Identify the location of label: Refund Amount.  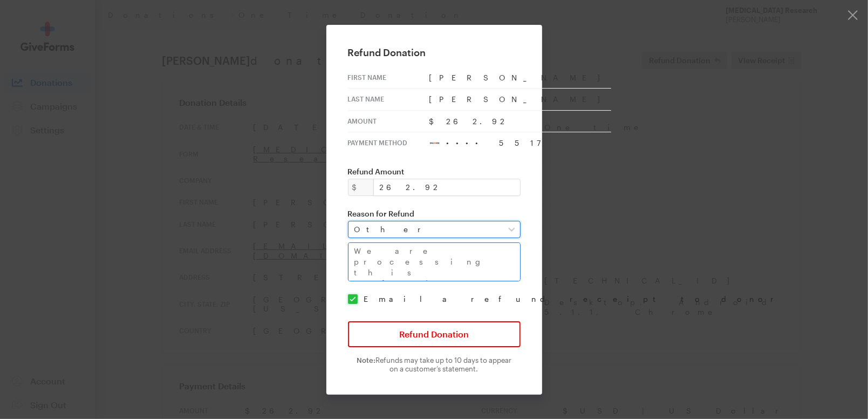
(434, 172).